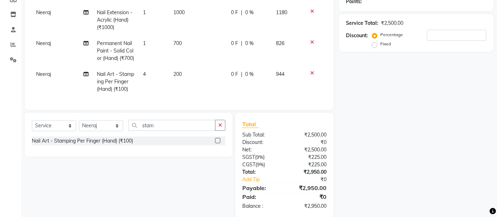 This screenshot has width=497, height=217. What do you see at coordinates (362, 23) in the screenshot?
I see `div: Service Total:` at bounding box center [362, 23].